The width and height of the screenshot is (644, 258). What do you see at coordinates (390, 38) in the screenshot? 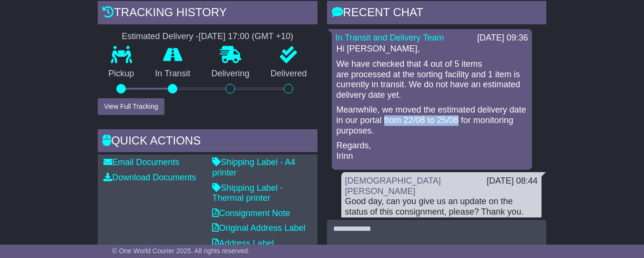
I see `a: In Transit and Delivery Team` at bounding box center [390, 38].